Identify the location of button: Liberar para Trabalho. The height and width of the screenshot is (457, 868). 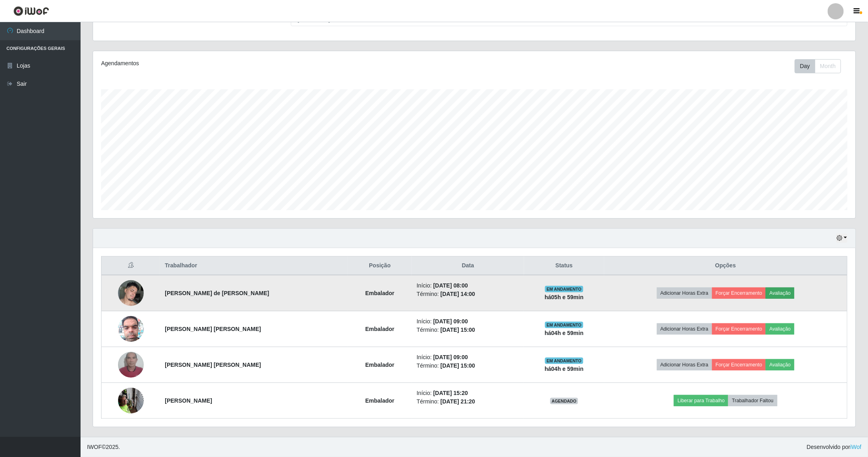
(701, 401).